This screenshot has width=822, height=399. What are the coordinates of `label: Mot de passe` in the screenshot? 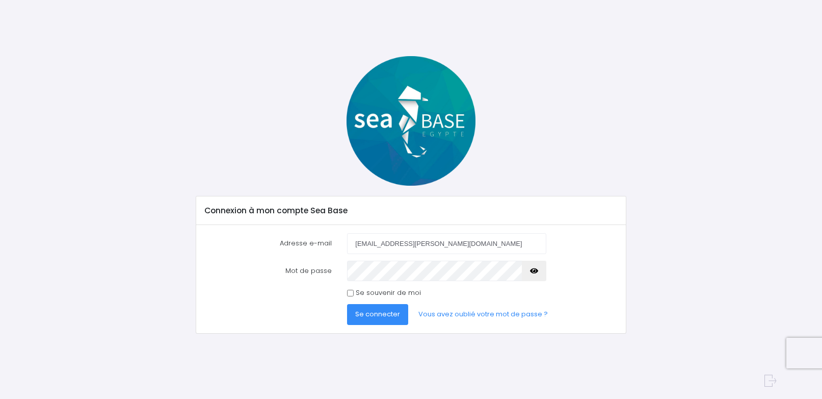 It's located at (268, 271).